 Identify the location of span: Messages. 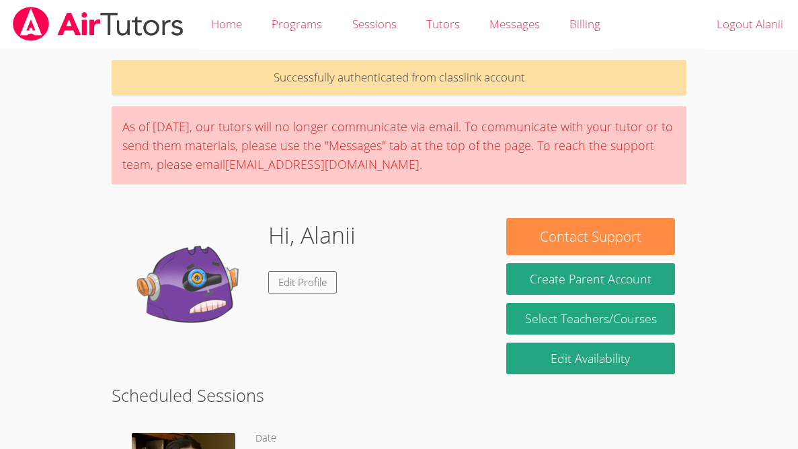
(514, 24).